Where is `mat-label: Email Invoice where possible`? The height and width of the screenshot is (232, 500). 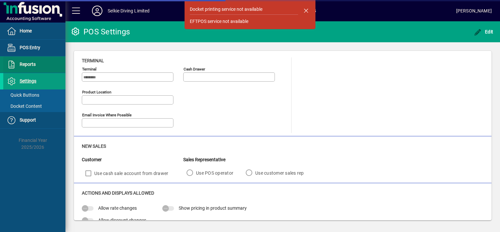 mat-label: Email Invoice where possible is located at coordinates (107, 115).